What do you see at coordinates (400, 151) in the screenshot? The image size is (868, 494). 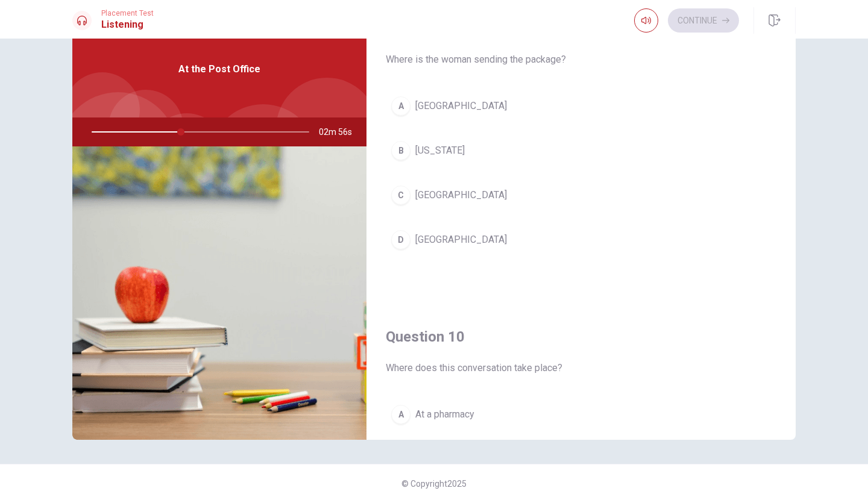 I see `div: B` at bounding box center [400, 151].